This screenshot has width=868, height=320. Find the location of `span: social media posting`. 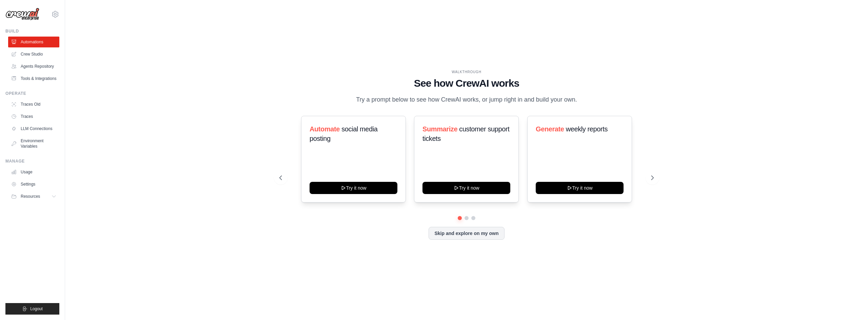

span: social media posting is located at coordinates (344, 134).